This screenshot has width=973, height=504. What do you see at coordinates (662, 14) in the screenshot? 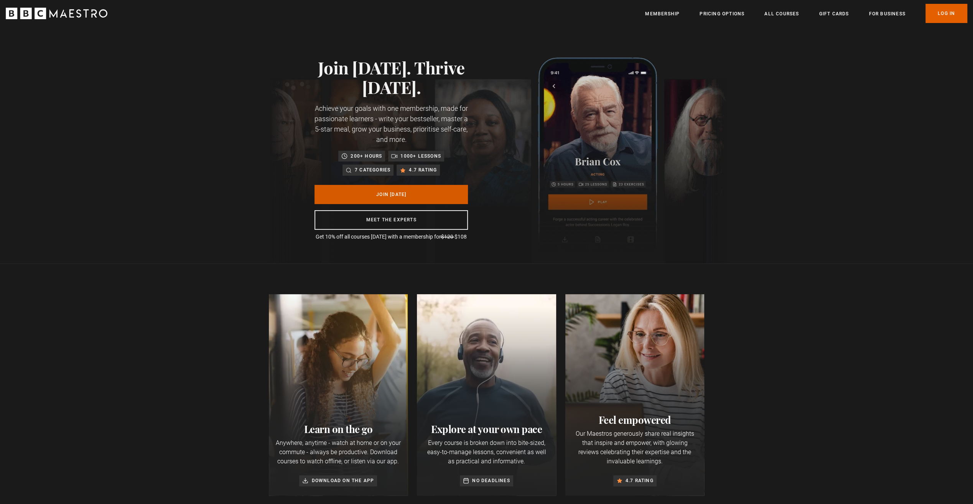
I see `a: Membership` at bounding box center [662, 14].